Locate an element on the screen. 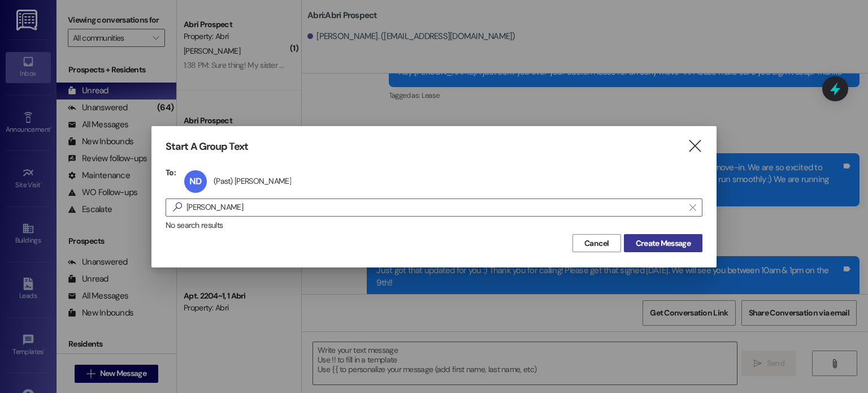 Image resolution: width=868 pixels, height=393 pixels. button: Cancel is located at coordinates (597, 243).